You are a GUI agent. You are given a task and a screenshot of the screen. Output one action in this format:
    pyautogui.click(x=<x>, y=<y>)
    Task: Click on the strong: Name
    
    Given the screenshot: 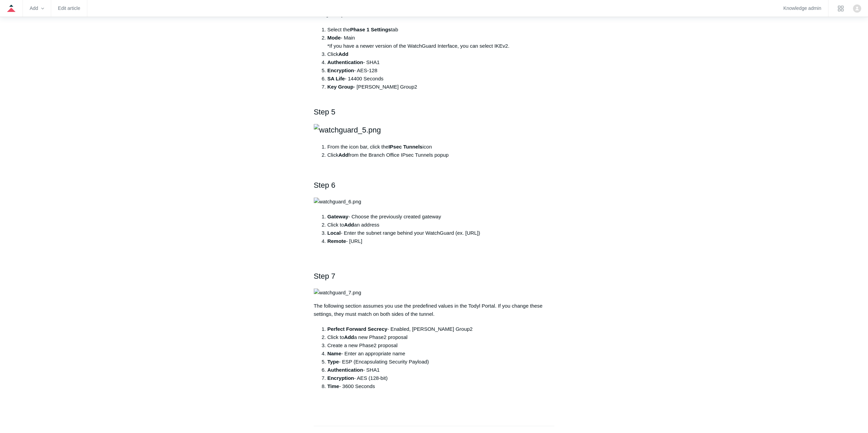 What is the action you would take?
    pyautogui.click(x=334, y=353)
    